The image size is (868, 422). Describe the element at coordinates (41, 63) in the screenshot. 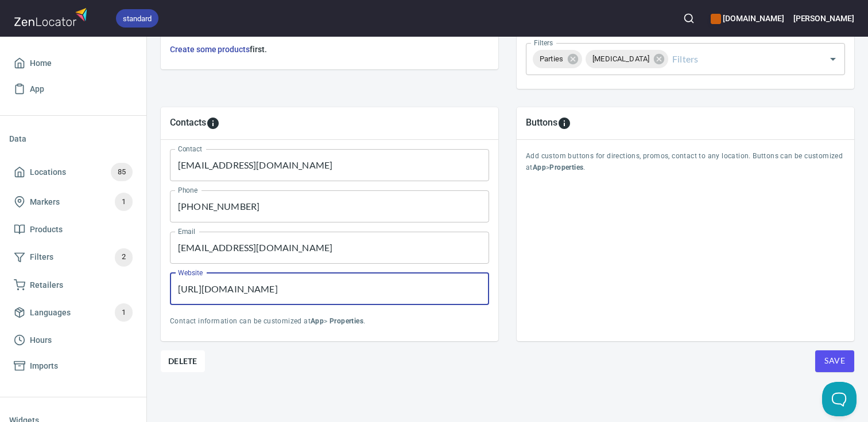

I see `span: Home` at that location.